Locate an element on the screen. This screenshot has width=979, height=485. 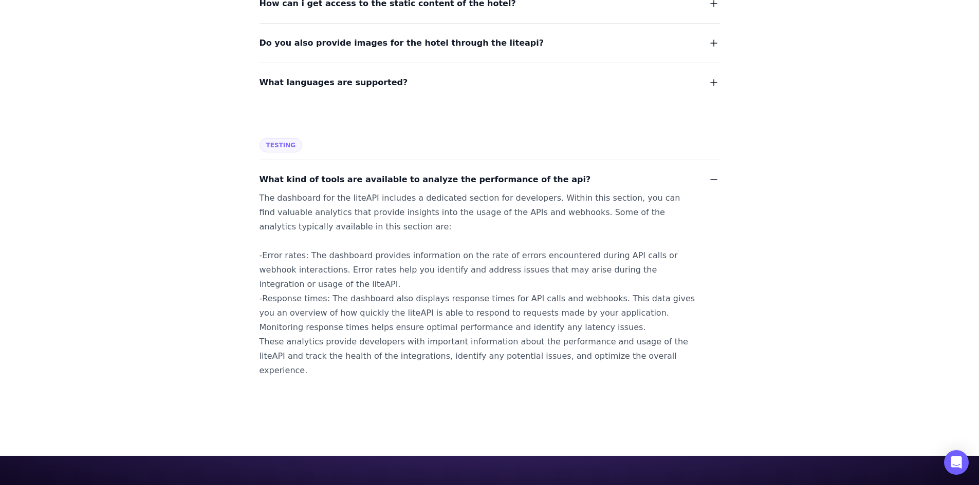
span: What languages are supported? is located at coordinates (333, 83).